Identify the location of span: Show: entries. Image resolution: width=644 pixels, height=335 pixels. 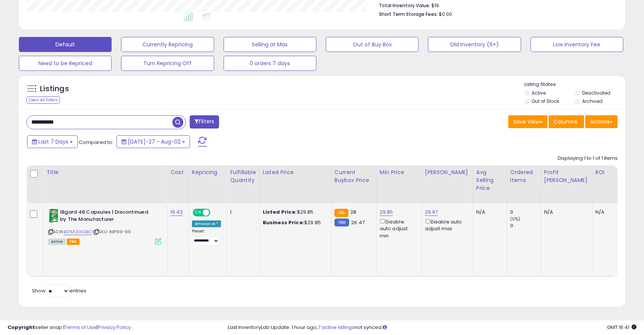
(59, 291).